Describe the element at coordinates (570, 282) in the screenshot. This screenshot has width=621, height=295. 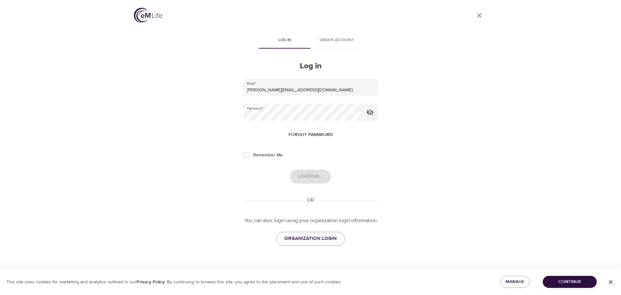
I see `button: Continue` at that location.